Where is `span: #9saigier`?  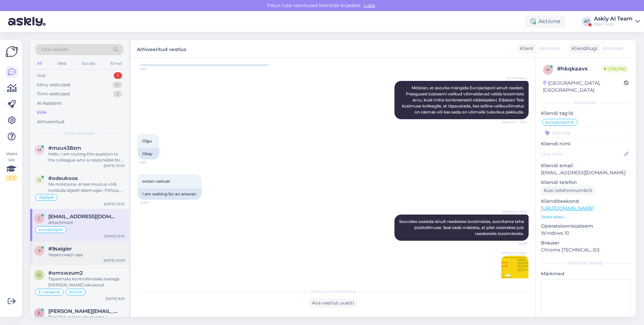
span: #9saigier is located at coordinates (60, 249).